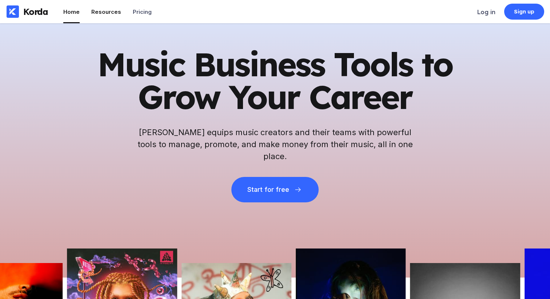 The image size is (550, 299). What do you see at coordinates (71, 12) in the screenshot?
I see `div: Home` at bounding box center [71, 12].